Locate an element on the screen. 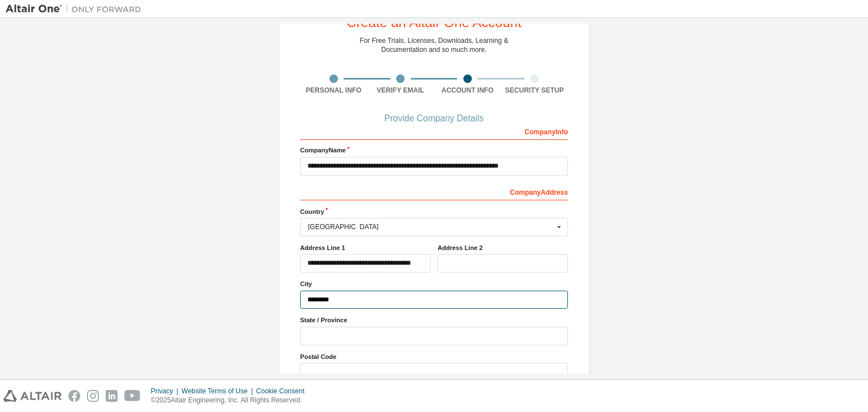  label: Company Name is located at coordinates (434, 151).